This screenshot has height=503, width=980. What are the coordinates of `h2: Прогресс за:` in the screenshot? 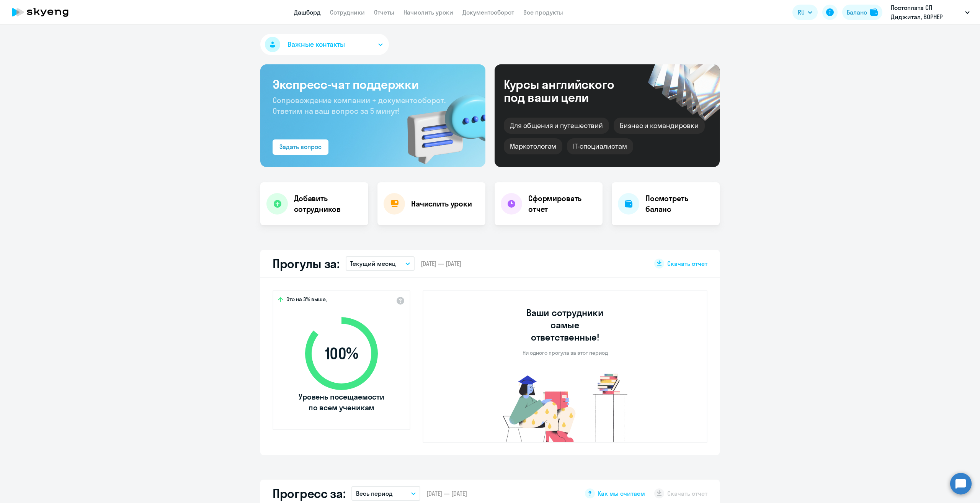 It's located at (309, 493).